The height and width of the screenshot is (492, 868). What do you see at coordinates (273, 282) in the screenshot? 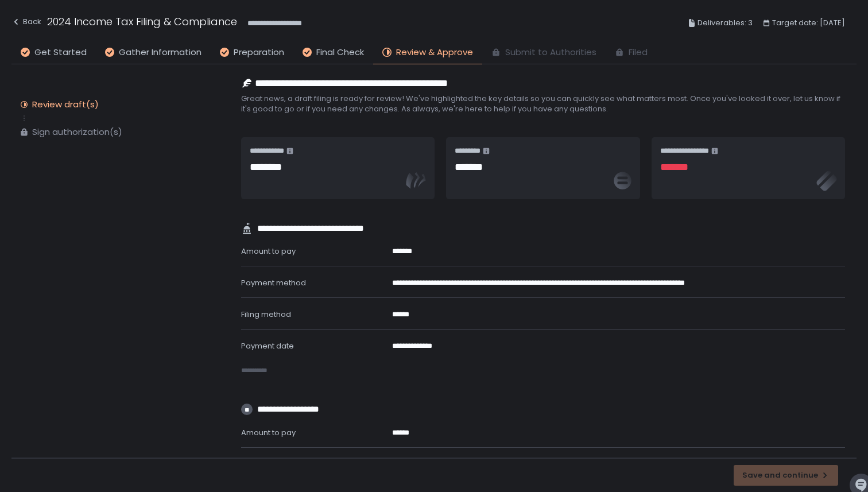
I see `span: Payment method` at bounding box center [273, 282].